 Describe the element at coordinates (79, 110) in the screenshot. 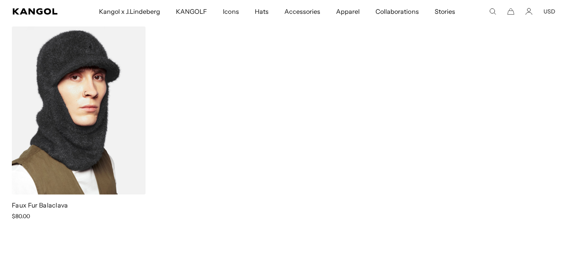

I see `img: Faux Fur Balaclava` at that location.